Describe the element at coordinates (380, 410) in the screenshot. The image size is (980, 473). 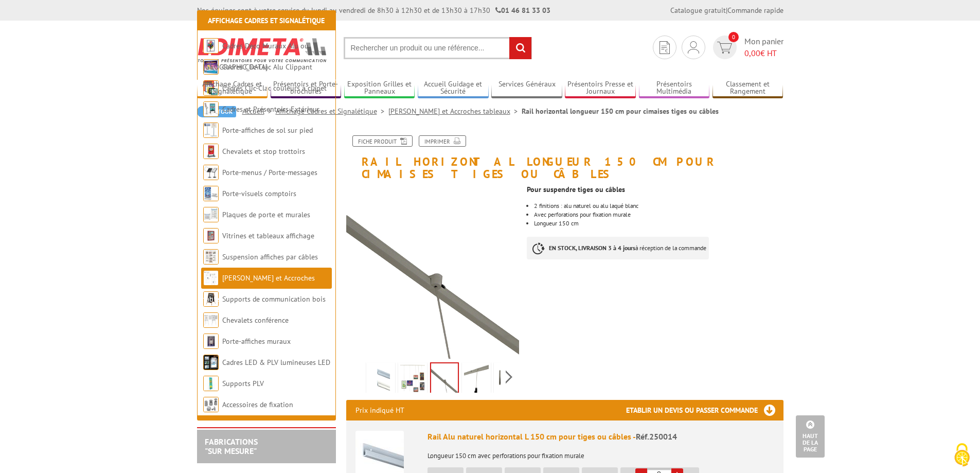
I see `p: Prix indiqué HT` at that location.